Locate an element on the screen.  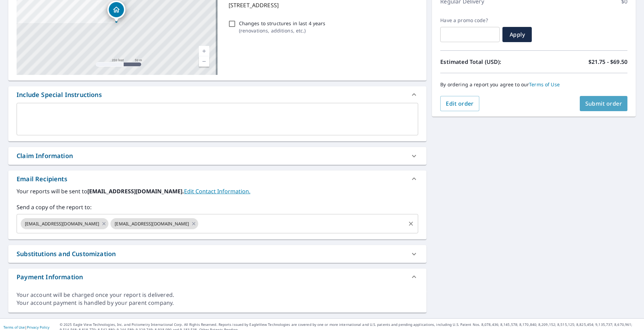
button: Submit order is located at coordinates (604, 104).